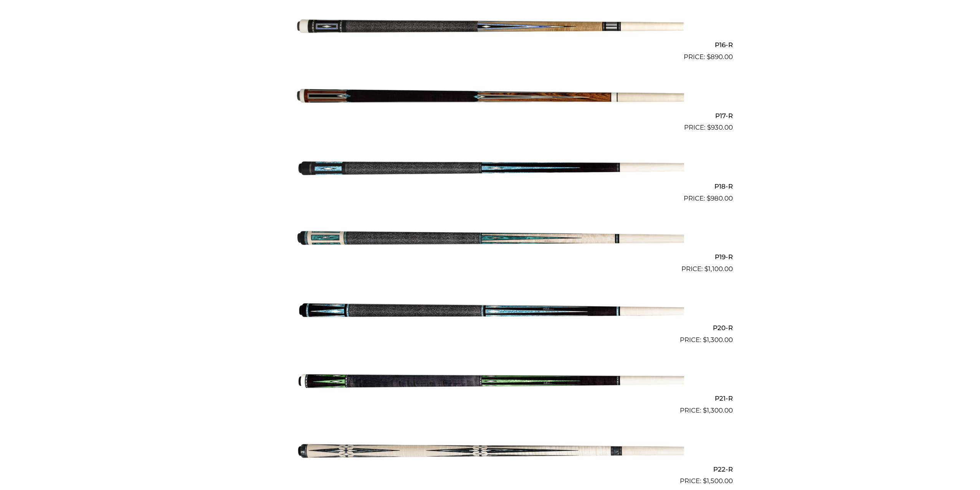 This screenshot has height=490, width=980. I want to click on img: P18-R, so click(490, 168).